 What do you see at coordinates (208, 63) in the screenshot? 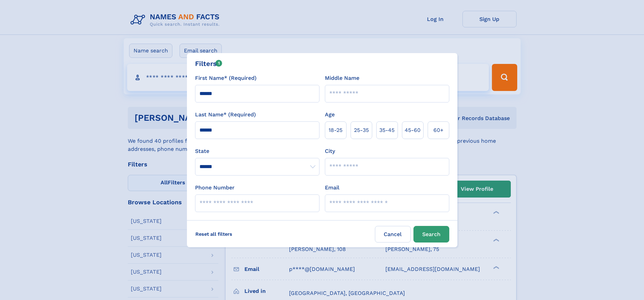
I see `div: Filters` at bounding box center [208, 63].